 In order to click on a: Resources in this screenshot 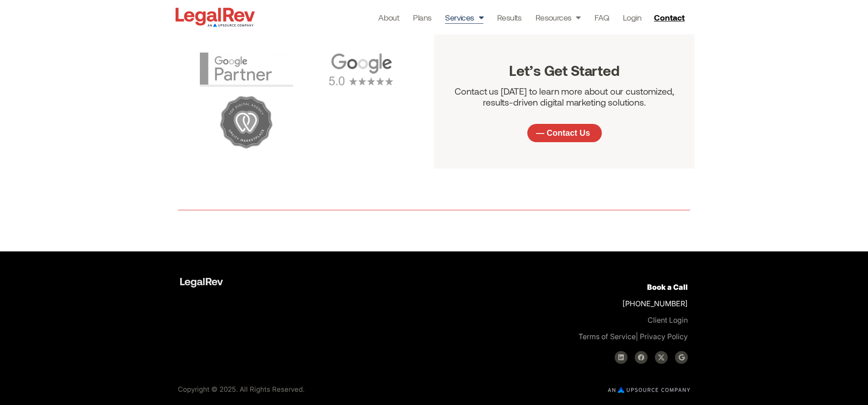, I will do `click(558, 17)`.